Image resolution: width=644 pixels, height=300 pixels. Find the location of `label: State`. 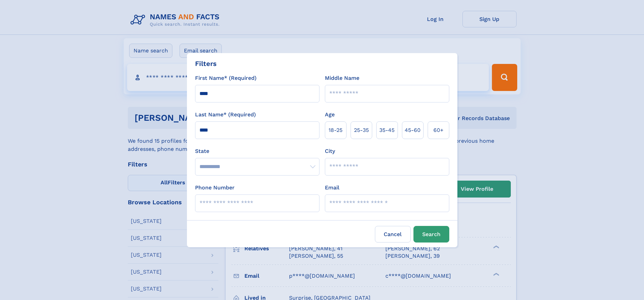

label: State is located at coordinates (257, 151).